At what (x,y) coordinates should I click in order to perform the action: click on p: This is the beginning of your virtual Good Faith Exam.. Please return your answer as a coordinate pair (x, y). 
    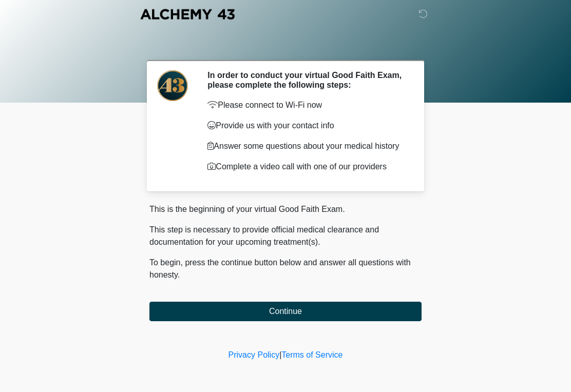
    Looking at the image, I should click on (286, 209).